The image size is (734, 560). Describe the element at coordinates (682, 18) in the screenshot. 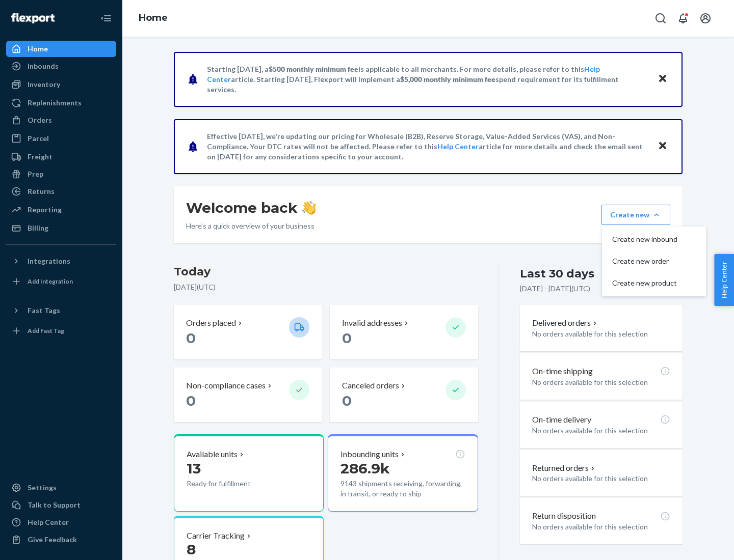

I see `button: Open notifications` at that location.